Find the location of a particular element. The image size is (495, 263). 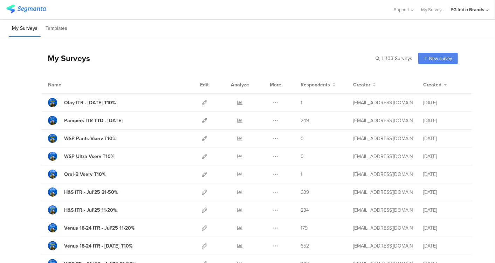

div: Venus 18-24 ITR - Jul'25 T10% is located at coordinates (99, 245).